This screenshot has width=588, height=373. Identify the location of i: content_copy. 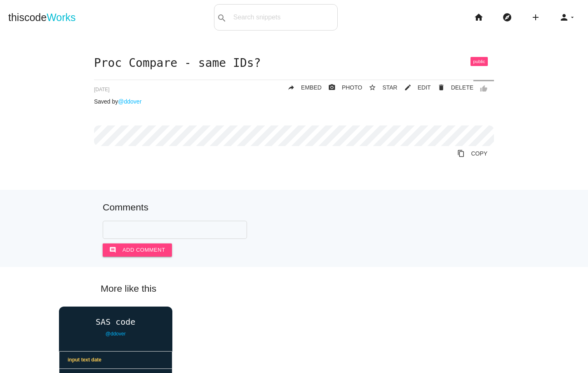
(461, 154).